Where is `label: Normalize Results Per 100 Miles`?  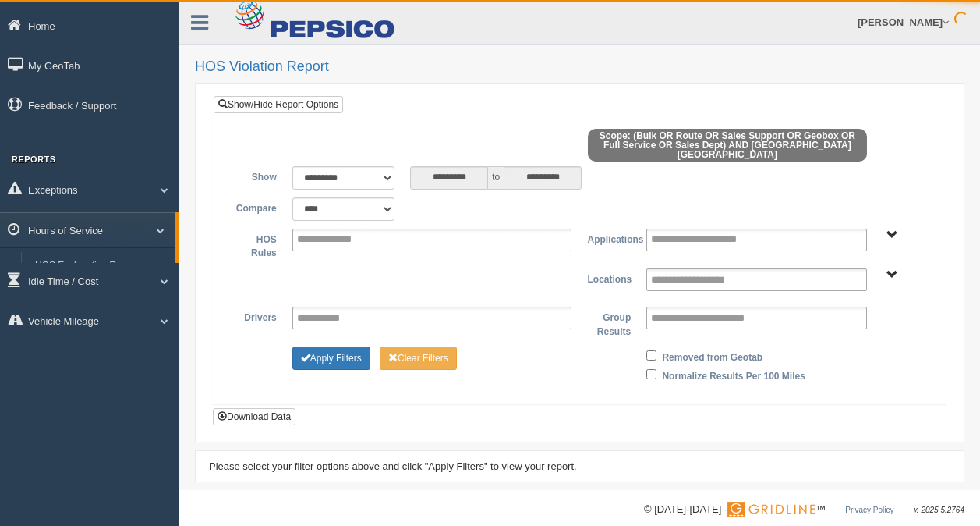
label: Normalize Results Per 100 Miles is located at coordinates (733, 374).